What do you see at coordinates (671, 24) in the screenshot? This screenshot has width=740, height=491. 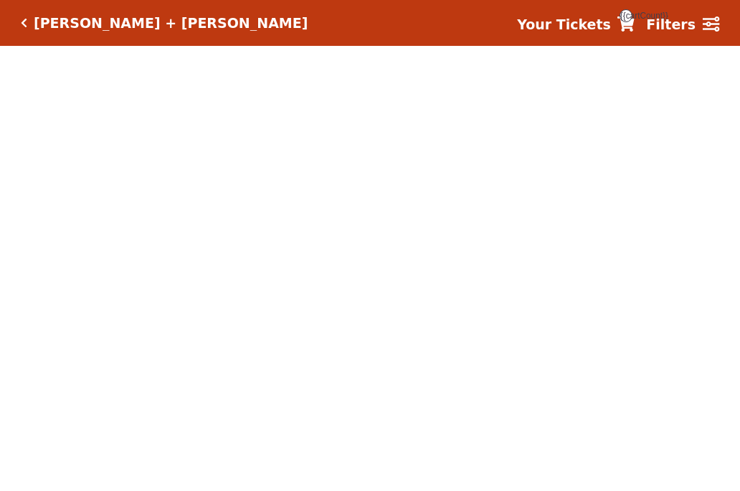 I see `strong: Filters` at bounding box center [671, 24].